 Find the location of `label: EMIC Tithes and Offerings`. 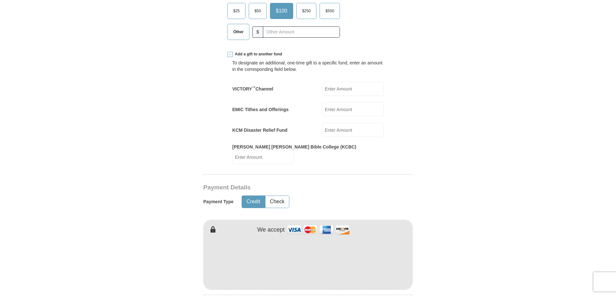

label: EMIC Tithes and Offerings is located at coordinates (260, 110).